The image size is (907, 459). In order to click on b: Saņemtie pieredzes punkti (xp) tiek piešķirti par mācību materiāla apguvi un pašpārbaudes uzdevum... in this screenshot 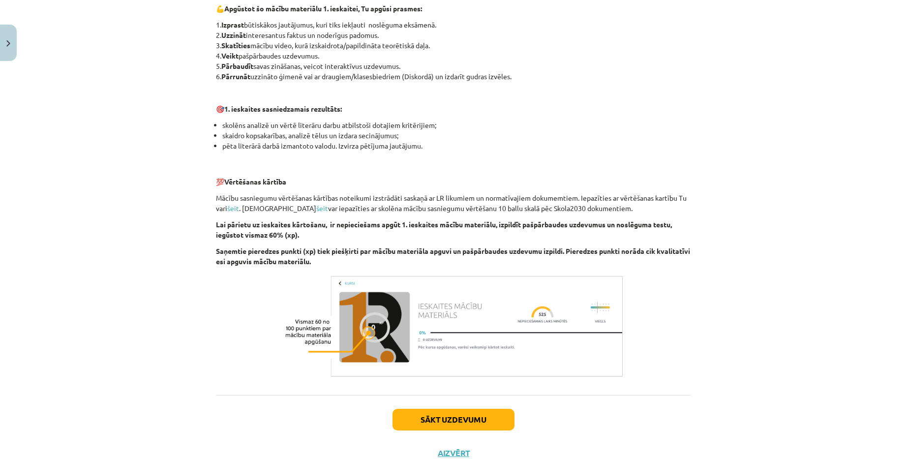, I will do `click(453, 256)`.